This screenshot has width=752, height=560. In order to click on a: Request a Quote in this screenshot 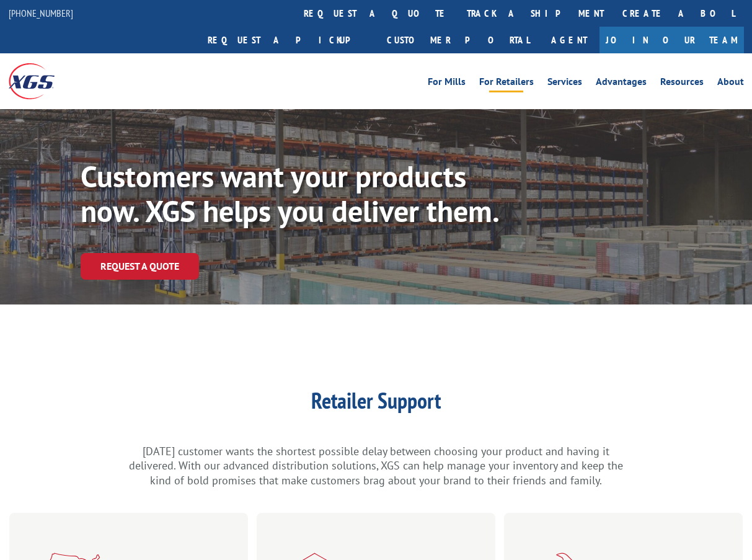, I will do `click(139, 266)`.